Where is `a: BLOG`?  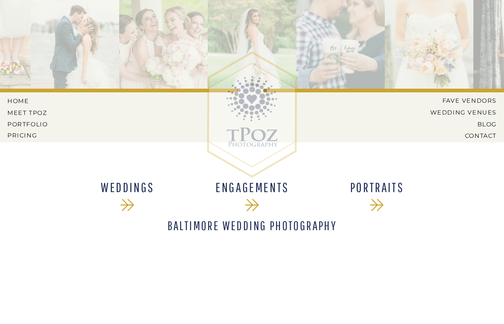
a: BLOG is located at coordinates (460, 124).